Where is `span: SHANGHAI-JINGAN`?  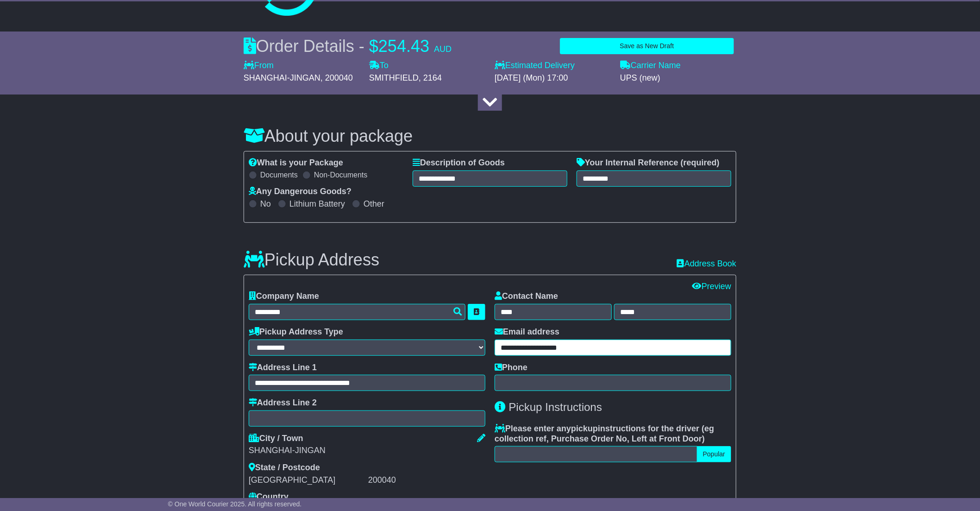 span: SHANGHAI-JINGAN is located at coordinates (282, 78).